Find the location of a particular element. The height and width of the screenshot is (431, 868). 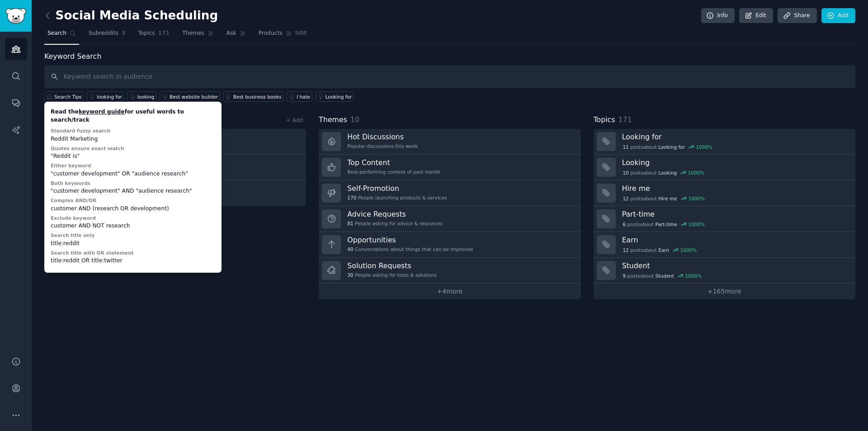

span: 170 is located at coordinates (352, 198).